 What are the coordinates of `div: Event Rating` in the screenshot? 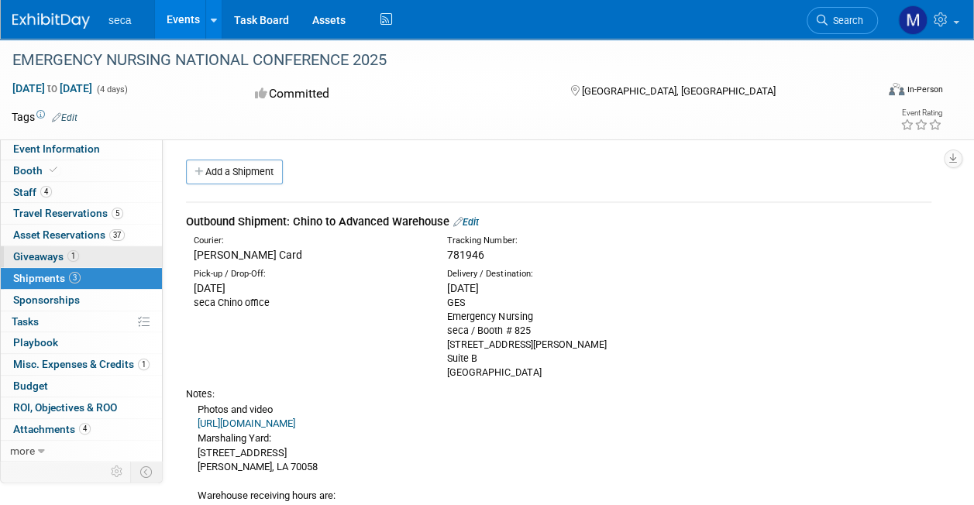 It's located at (921, 113).